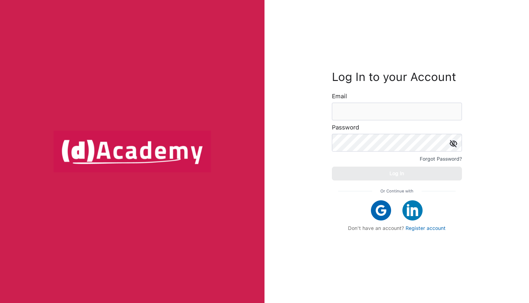 The image size is (529, 303). Describe the element at coordinates (397, 77) in the screenshot. I see `h3: Log In to your Account` at that location.